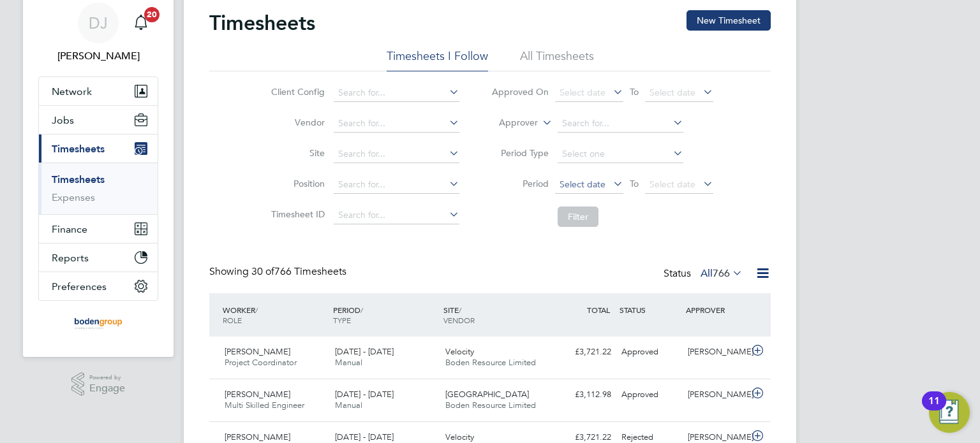  I want to click on h2: Timesheets, so click(262, 23).